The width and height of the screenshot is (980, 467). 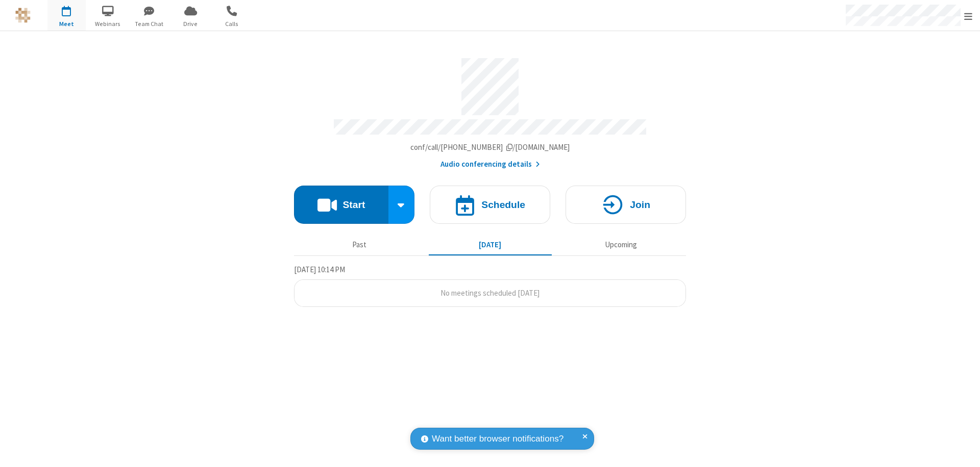 What do you see at coordinates (490, 164) in the screenshot?
I see `button: Audio conferencing details` at bounding box center [490, 164].